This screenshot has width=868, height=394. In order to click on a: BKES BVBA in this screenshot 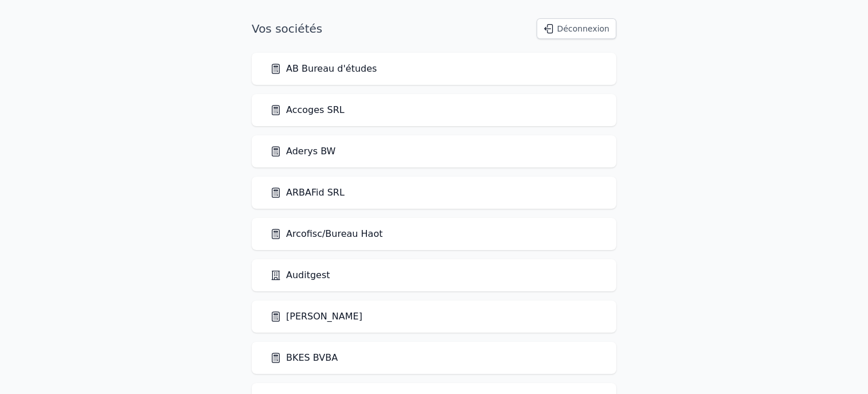, I will do `click(304, 357)`.